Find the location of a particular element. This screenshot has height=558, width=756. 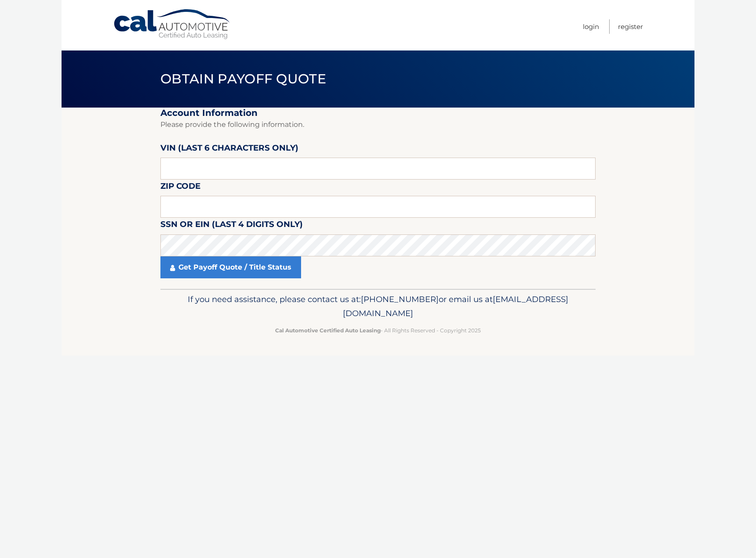

label: Zip Code is located at coordinates (180, 188).